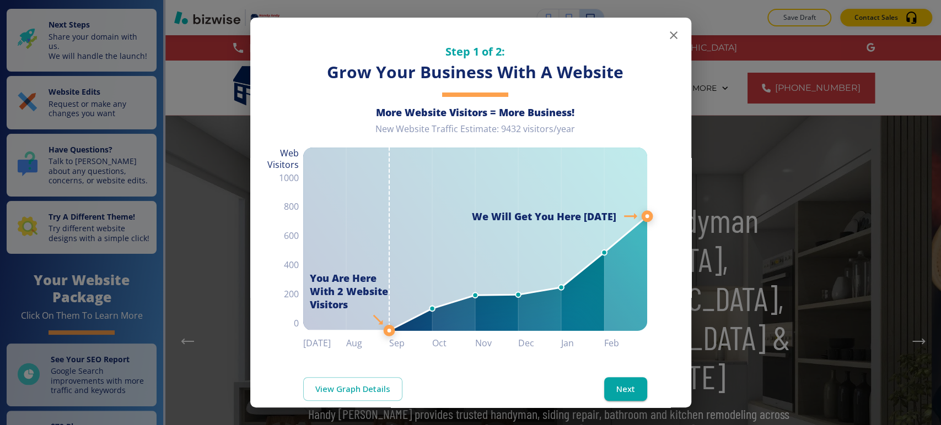  Describe the element at coordinates (475, 51) in the screenshot. I see `h5: Step 1 of 2:` at that location.